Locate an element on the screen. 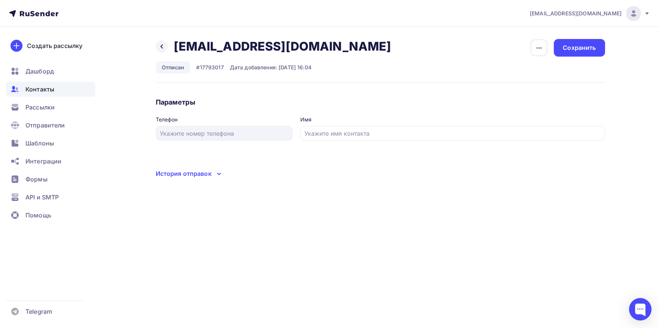  a: Отправители is located at coordinates (51, 125).